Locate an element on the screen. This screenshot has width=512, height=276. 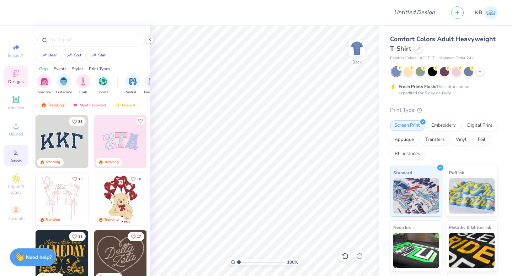
button: bear is located at coordinates (49, 55).